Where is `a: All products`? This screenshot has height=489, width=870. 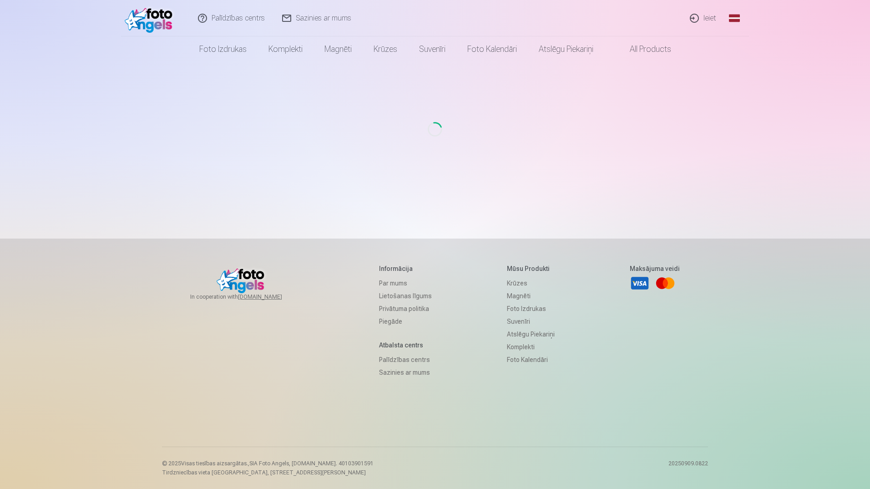
a: All products is located at coordinates (643, 49).